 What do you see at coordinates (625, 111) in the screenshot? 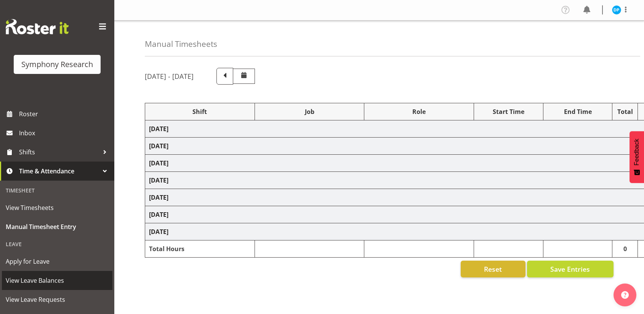
I see `div: Total` at bounding box center [625, 111].